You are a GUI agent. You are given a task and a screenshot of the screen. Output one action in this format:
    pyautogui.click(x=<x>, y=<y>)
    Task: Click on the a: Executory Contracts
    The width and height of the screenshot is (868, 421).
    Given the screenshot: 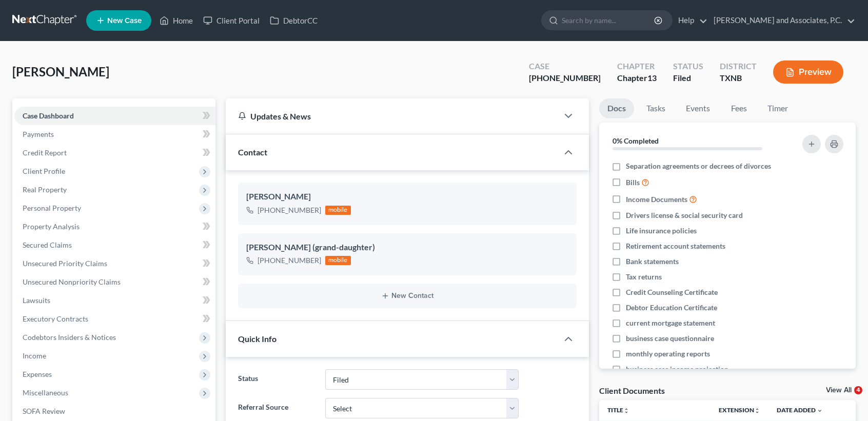 What is the action you would take?
    pyautogui.click(x=115, y=319)
    